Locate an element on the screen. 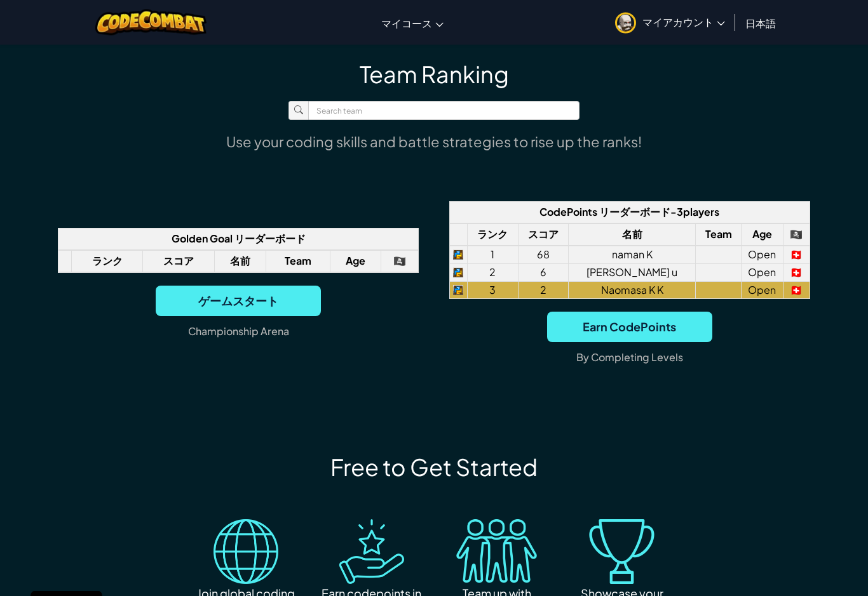 This screenshot has height=596, width=868. a: Earn CodePoints is located at coordinates (630, 328).